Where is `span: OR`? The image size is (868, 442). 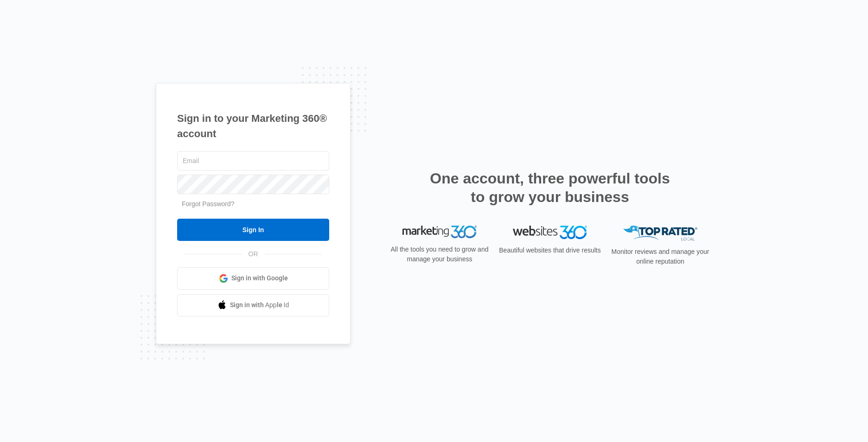 span: OR is located at coordinates (253, 254).